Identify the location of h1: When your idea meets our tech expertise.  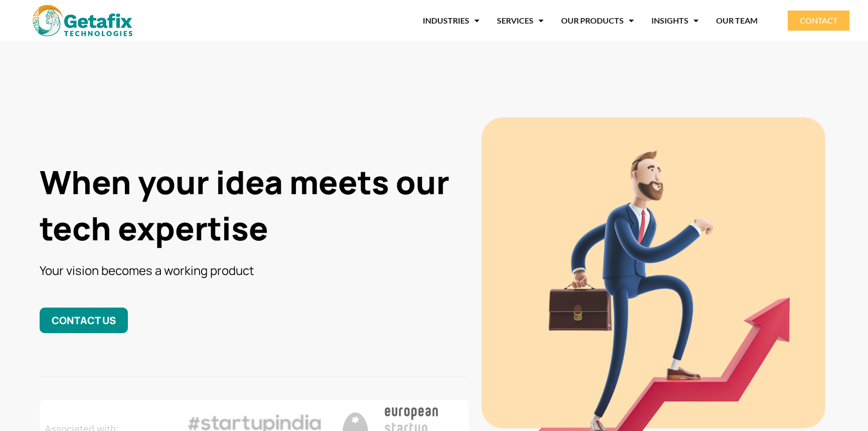
(254, 206).